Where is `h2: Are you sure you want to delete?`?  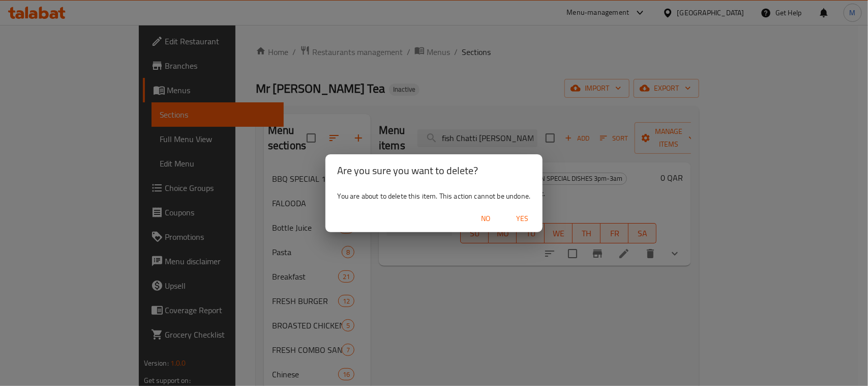
h2: Are you sure you want to delete? is located at coordinates (434, 171).